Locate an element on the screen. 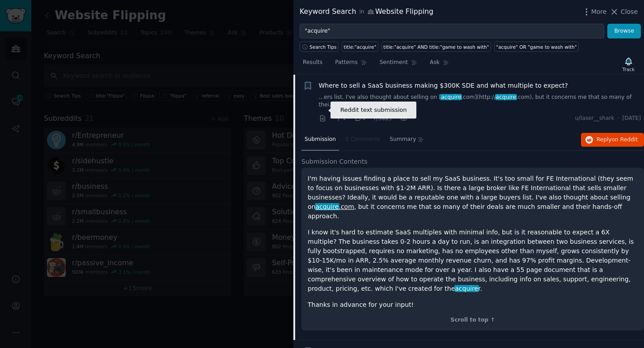 The image size is (644, 348). div: title:"acquire" AND title:"game to wash with" is located at coordinates (436, 47).